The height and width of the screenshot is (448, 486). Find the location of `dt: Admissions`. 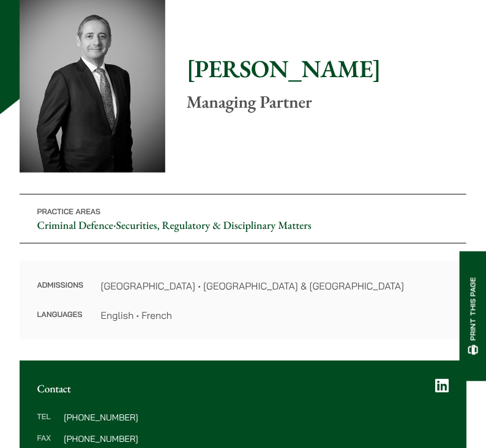

dt: Admissions is located at coordinates (60, 294).